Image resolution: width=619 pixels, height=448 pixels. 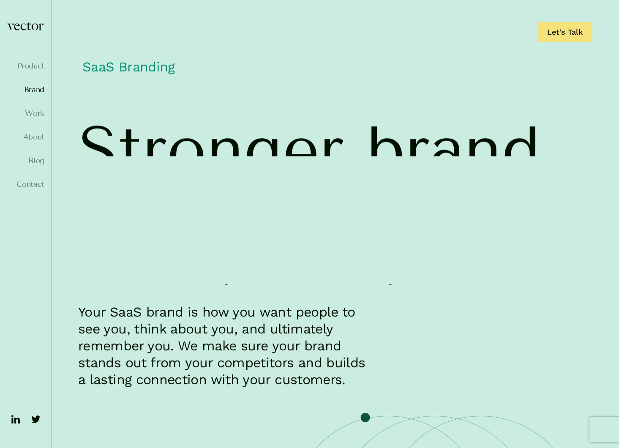 What do you see at coordinates (25, 113) in the screenshot?
I see `a: Work` at bounding box center [25, 113].